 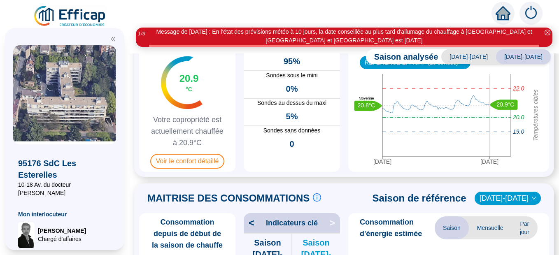 I want to click on span: °C, so click(x=189, y=89).